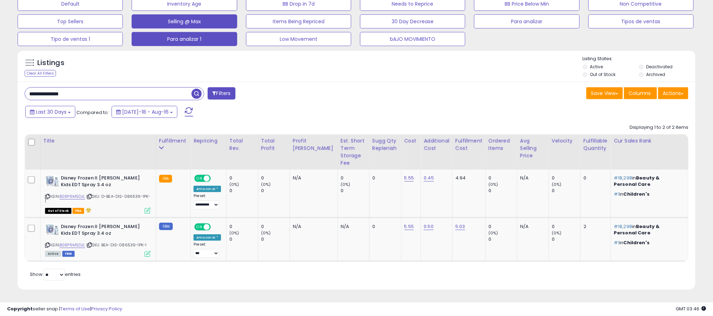 Image resolution: width=713 pixels, height=316 pixels. I want to click on a: 5.03, so click(461, 227).